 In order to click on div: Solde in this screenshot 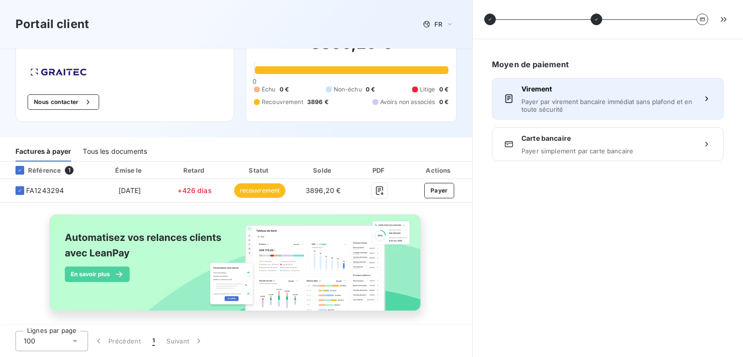, I will do `click(323, 170)`.